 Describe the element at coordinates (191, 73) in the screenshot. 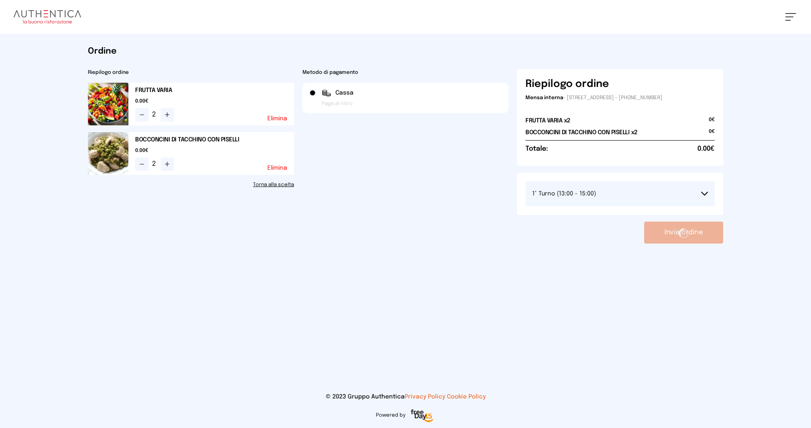

I see `h2: Riepilogo ordine` at that location.